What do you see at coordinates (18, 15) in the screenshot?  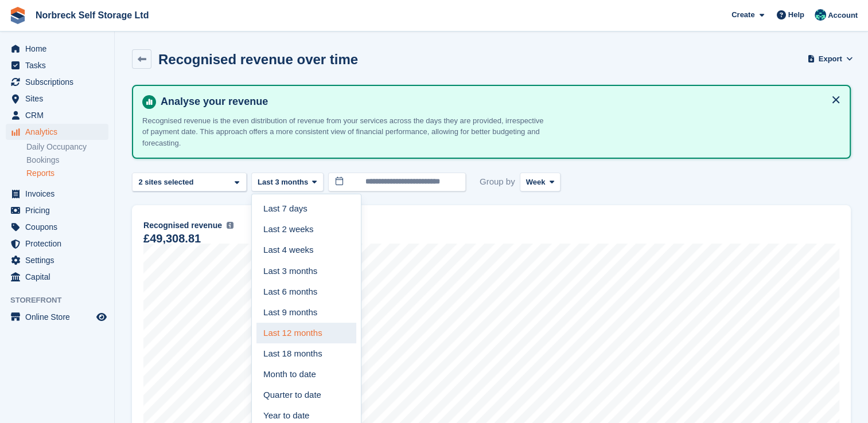 I see `img: stora-icon-8386f47178a22dfd0bd8f6a31ec36ba5ce8667c1dd55bd0f319d3a0aa187defe.svg` at bounding box center [18, 15].